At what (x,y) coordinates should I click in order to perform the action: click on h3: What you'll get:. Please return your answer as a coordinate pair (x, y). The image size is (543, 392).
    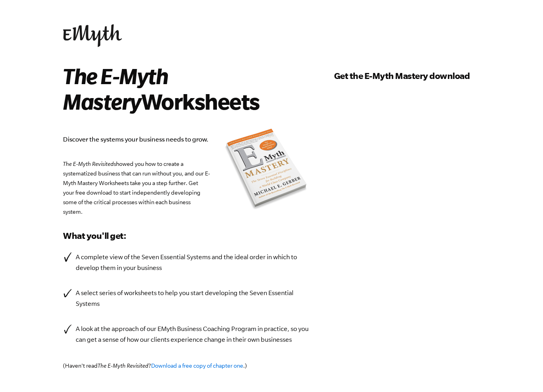
    Looking at the image, I should click on (187, 236).